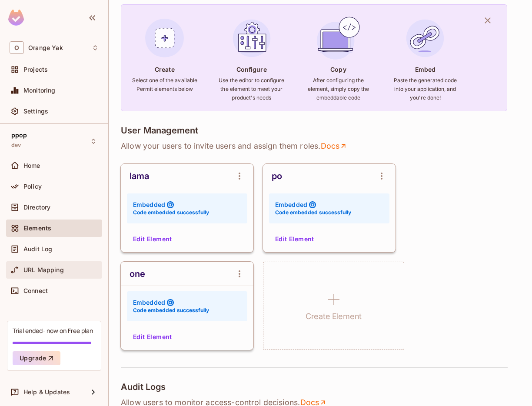 This screenshot has height=406, width=532. What do you see at coordinates (38, 249) in the screenshot?
I see `span: Audit Log` at bounding box center [38, 249].